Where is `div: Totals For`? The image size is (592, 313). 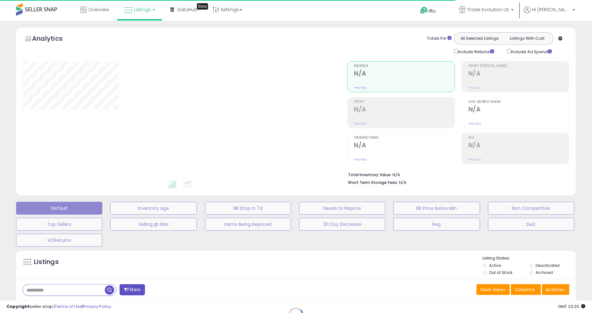
div: Totals For is located at coordinates (439, 38).